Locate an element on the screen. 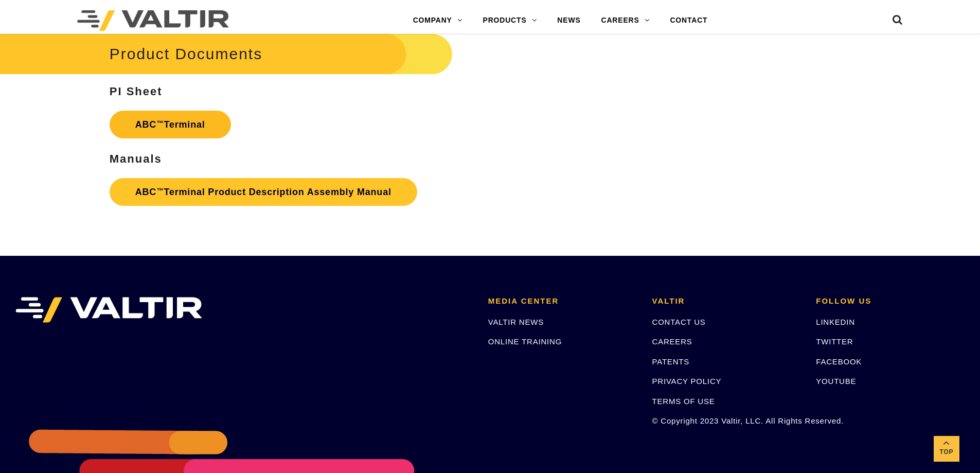 The image size is (980, 473). a: CONTACT US is located at coordinates (679, 322).